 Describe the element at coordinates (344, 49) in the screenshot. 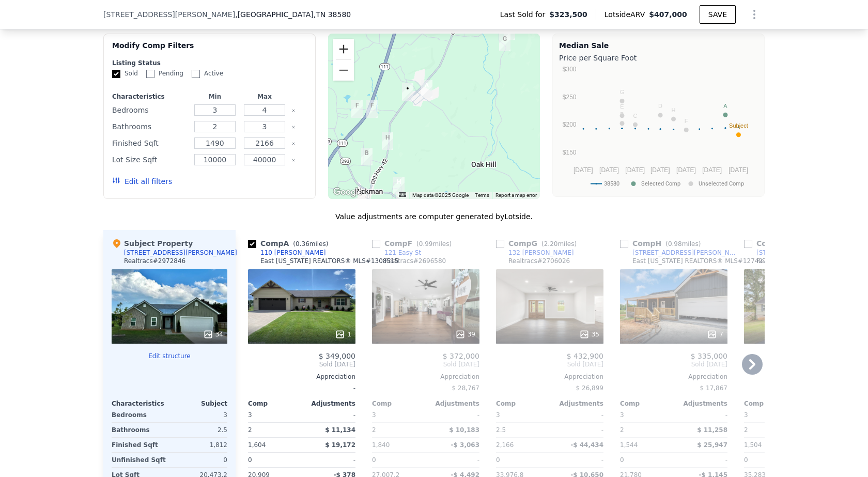

I see `button: Zoom in` at that location.